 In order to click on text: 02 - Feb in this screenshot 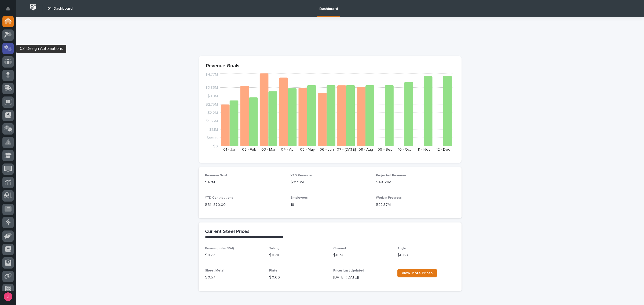, I will do `click(249, 150)`.